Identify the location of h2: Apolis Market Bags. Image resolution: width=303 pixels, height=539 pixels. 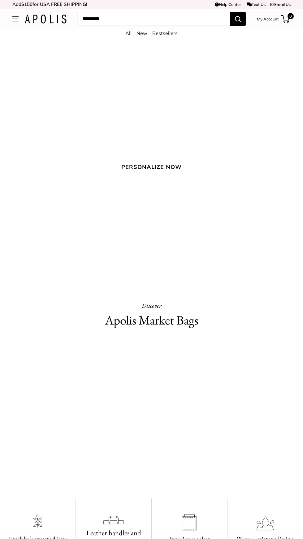
(152, 320).